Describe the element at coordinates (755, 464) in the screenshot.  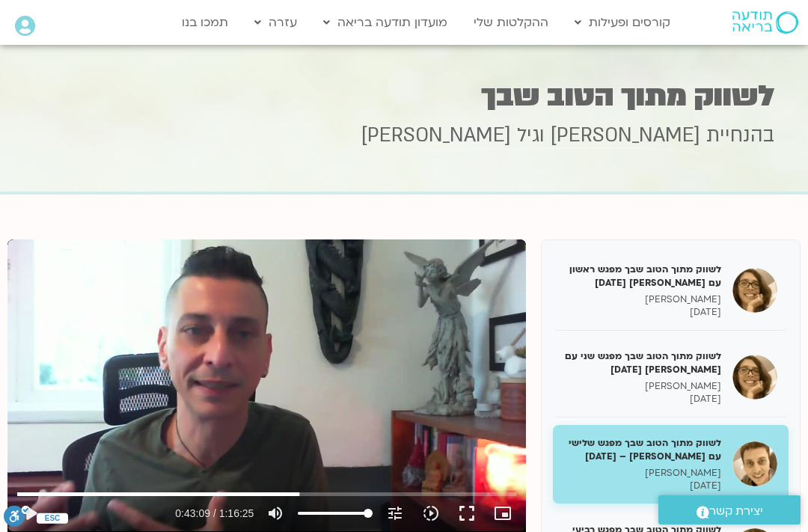
I see `img: לשווק מתוך הטוב שבך מפגש שלישי עם שמי אוסטרובקי – 31/3/25` at that location.